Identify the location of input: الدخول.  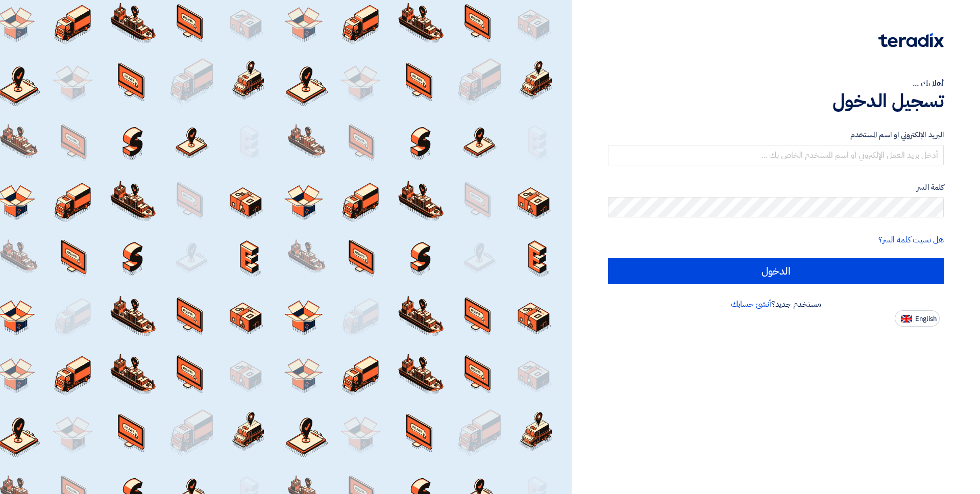
(776, 271).